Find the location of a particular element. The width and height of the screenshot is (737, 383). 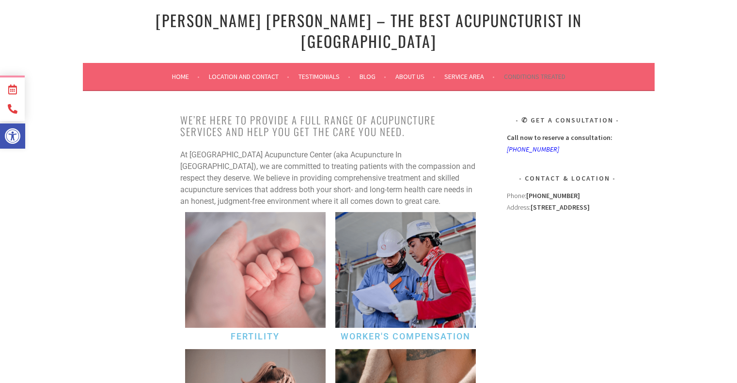

div: Phone: is located at coordinates (568, 196).